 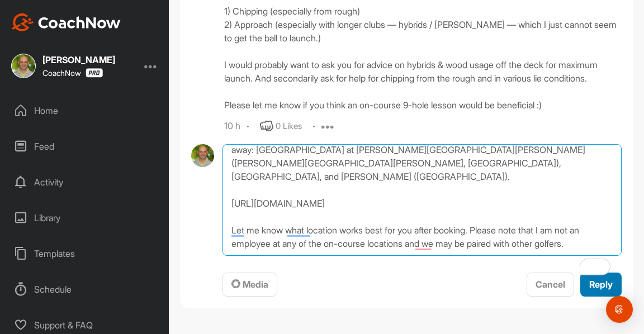 What do you see at coordinates (85, 290) in the screenshot?
I see `div: Schedule` at bounding box center [85, 290].